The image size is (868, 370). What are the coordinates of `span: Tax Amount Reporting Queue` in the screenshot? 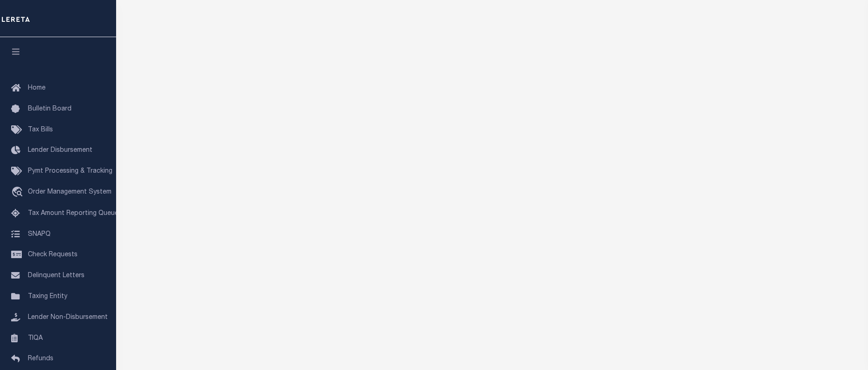 It's located at (73, 213).